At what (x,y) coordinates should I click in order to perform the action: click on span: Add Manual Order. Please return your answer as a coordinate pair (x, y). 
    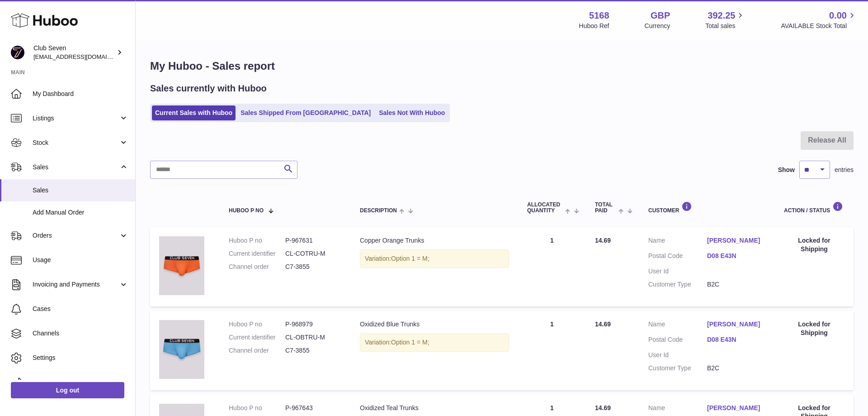
    Looking at the image, I should click on (81, 212).